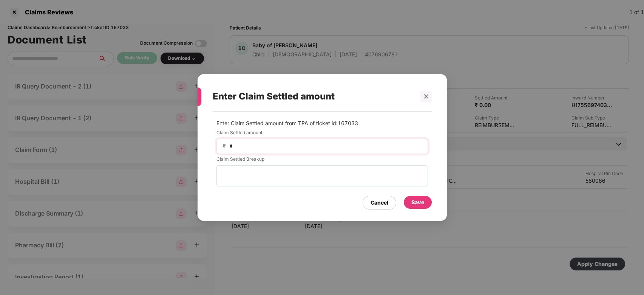  Describe the element at coordinates (379, 203) in the screenshot. I see `div: Cancel` at that location.